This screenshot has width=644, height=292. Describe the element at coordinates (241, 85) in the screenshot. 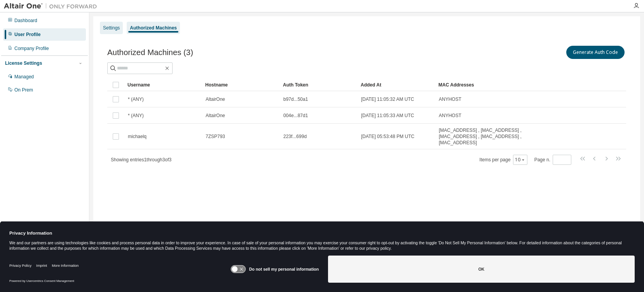

I see `div: Hostname` at that location.